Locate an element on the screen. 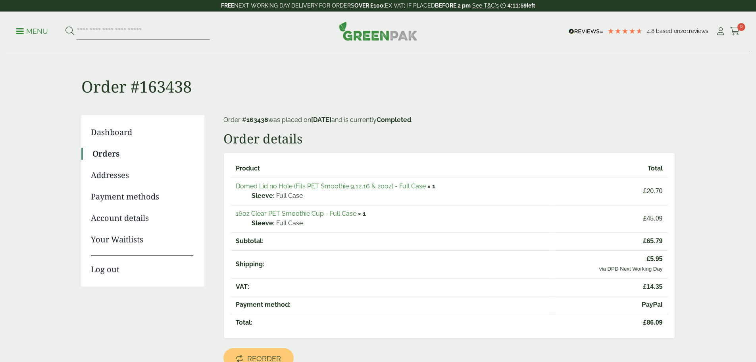 This screenshot has height=362, width=756. span: reviews is located at coordinates (699, 31).